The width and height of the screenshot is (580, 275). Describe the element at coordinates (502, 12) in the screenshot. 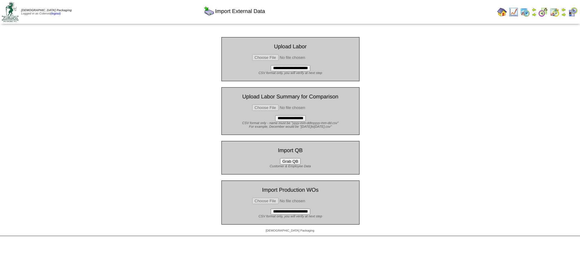

I see `img: home.gif` at that location.